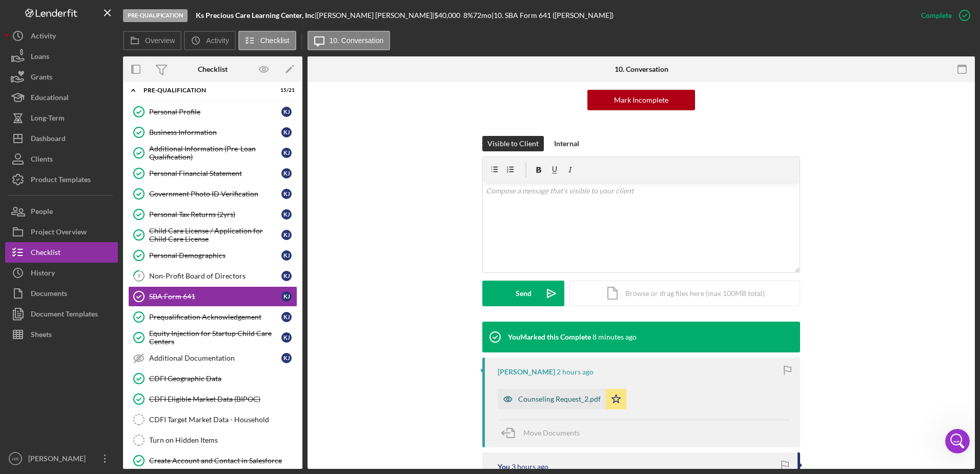 This screenshot has height=474, width=980. I want to click on div: Non-Profit Board of Directors, so click(215, 276).